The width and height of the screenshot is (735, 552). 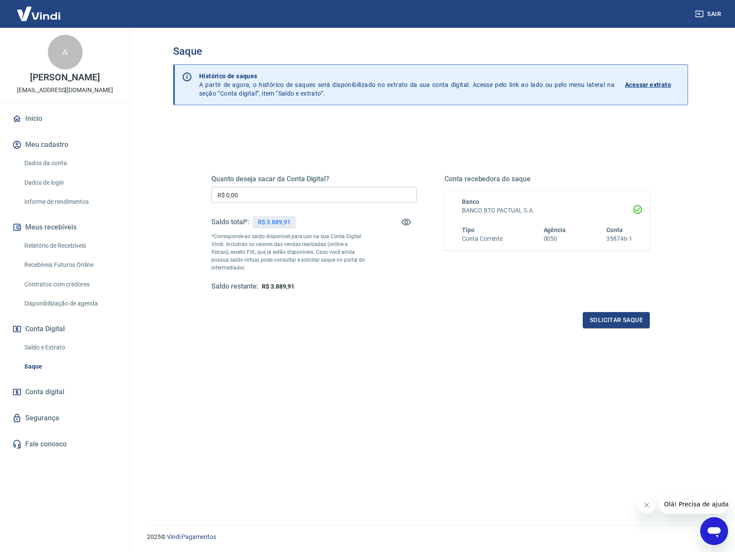 I want to click on button: Solicitar saque, so click(x=616, y=320).